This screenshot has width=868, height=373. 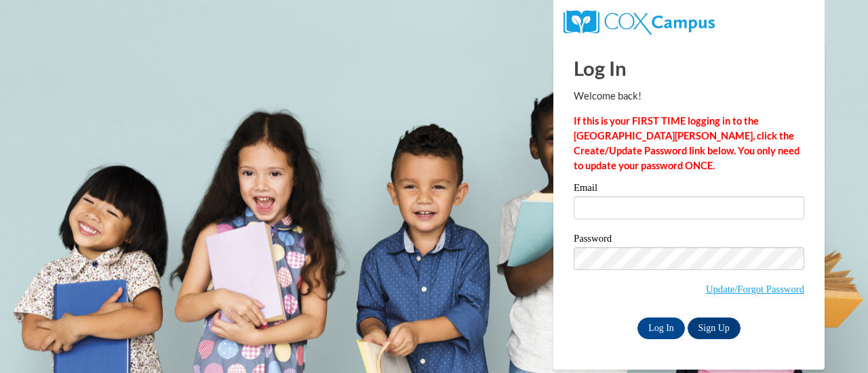 I want to click on a: Update/Forgot Password, so click(x=755, y=289).